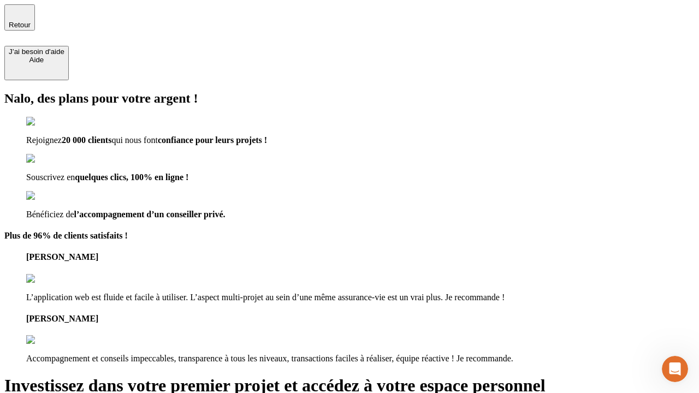 This screenshot has height=393, width=699. Describe the element at coordinates (20, 17) in the screenshot. I see `button: Retour` at that location.